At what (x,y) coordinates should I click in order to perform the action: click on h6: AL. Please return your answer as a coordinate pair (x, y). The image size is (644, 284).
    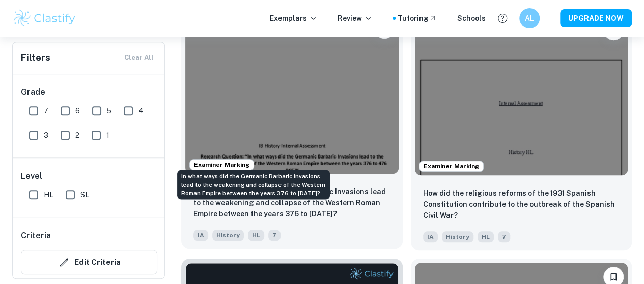
    Looking at the image, I should click on (529, 18).